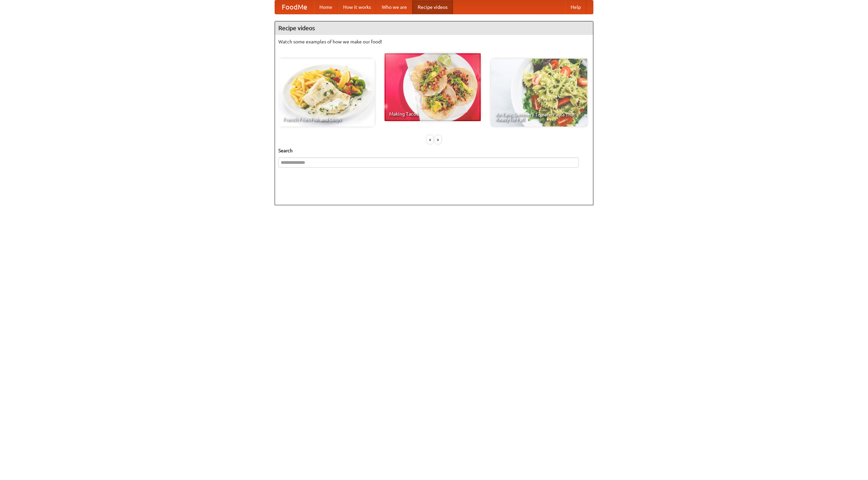 This screenshot has width=868, height=480. I want to click on span: Making Tacos, so click(433, 114).